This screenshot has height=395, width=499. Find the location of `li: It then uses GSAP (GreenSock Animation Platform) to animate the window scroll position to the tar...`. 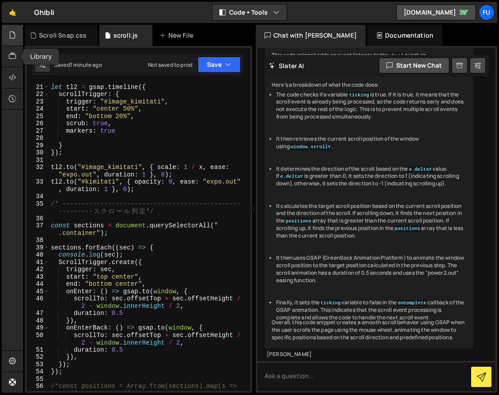

li: It then uses GSAP (GreenSock Animation Platform) to animate the window scroll position to the tar... is located at coordinates (371, 269).